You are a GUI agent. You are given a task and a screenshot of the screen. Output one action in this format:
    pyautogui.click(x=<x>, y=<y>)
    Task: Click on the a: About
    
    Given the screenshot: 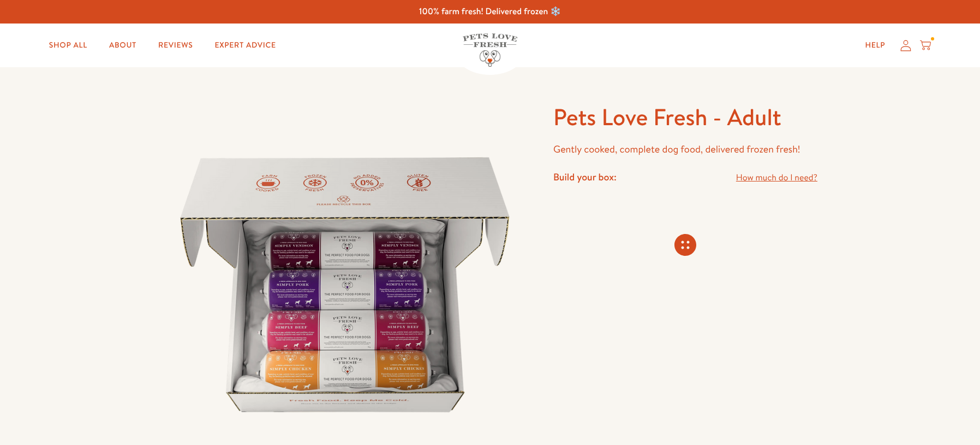 What is the action you would take?
    pyautogui.click(x=123, y=45)
    